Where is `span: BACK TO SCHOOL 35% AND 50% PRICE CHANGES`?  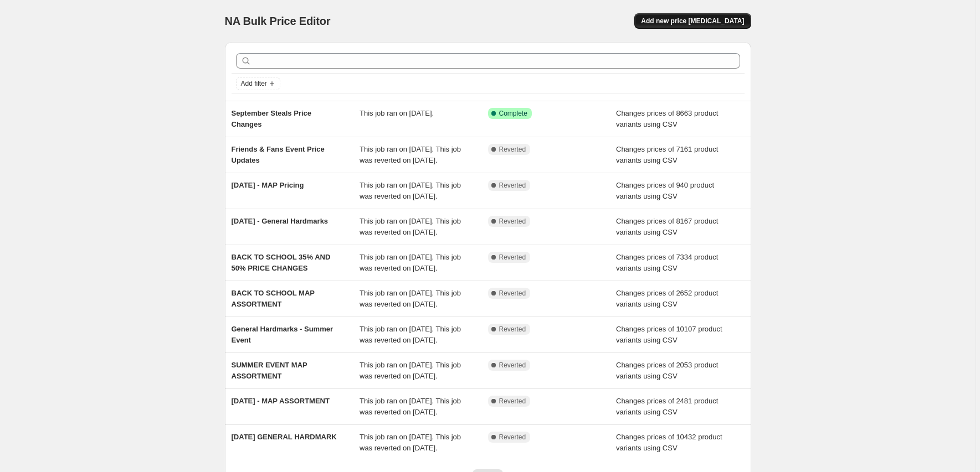
span: BACK TO SCHOOL 35% AND 50% PRICE CHANGES is located at coordinates (281, 263).